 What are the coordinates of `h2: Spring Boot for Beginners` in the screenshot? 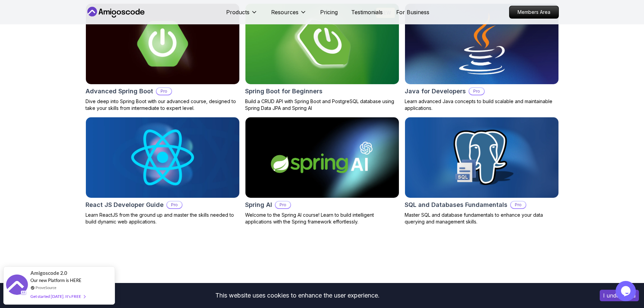 It's located at (283, 91).